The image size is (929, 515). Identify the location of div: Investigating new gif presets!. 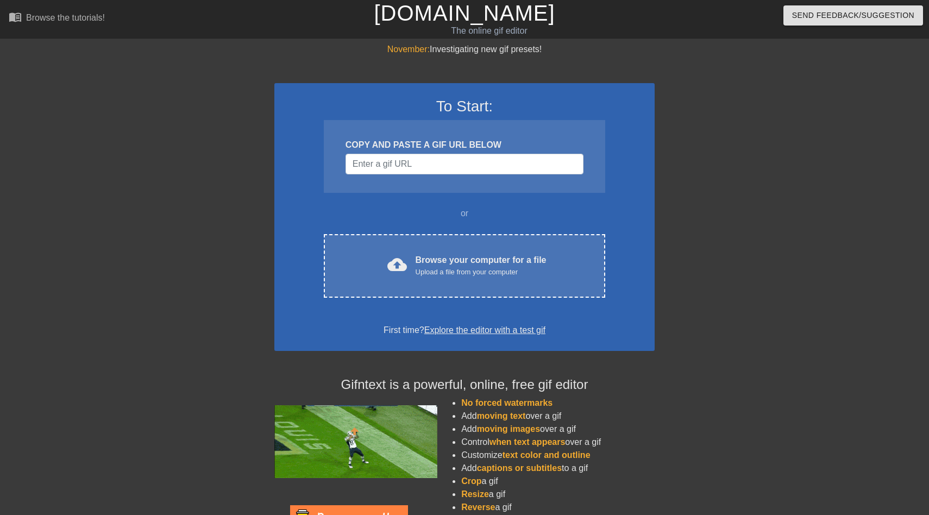
(464, 49).